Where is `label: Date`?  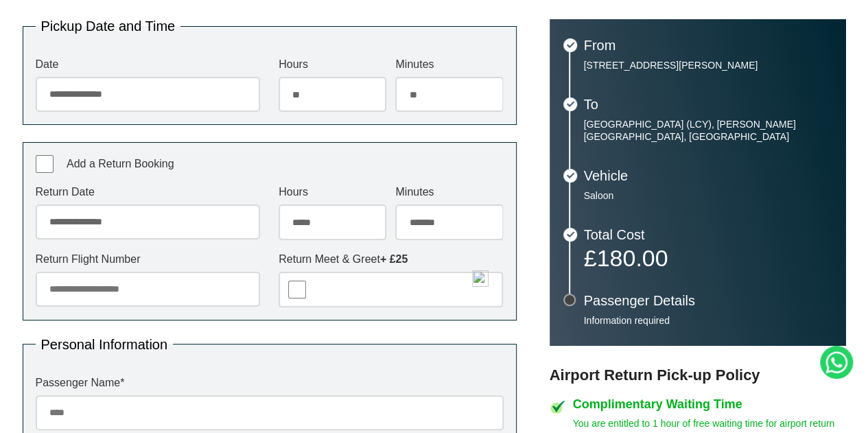
label: Date is located at coordinates (148, 65).